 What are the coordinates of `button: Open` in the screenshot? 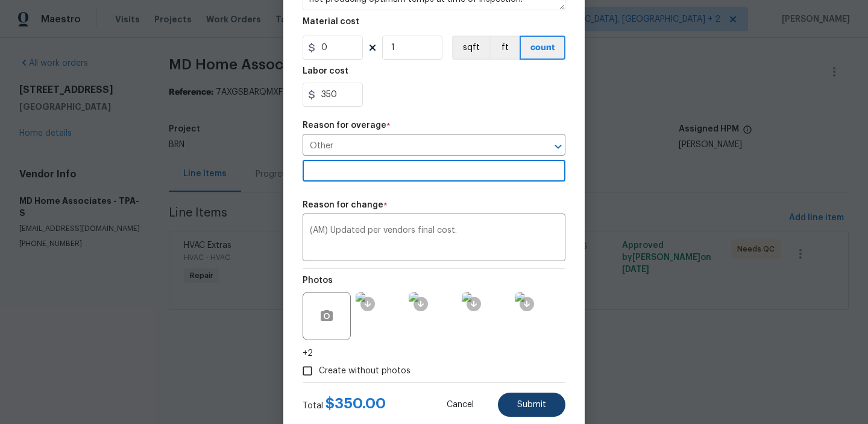 It's located at (559, 147).